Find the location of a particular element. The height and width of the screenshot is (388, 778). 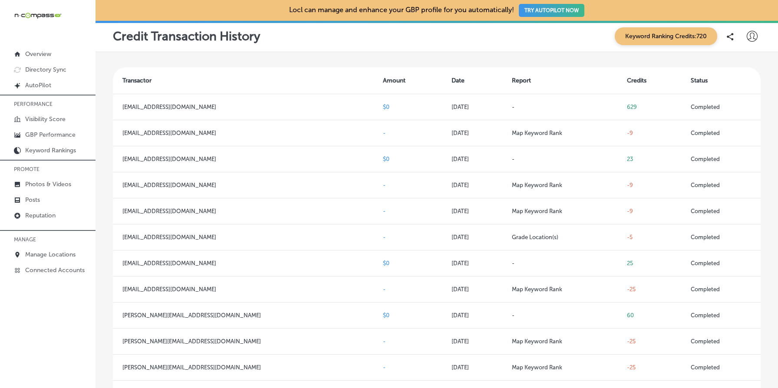

th: Status is located at coordinates (720, 81).